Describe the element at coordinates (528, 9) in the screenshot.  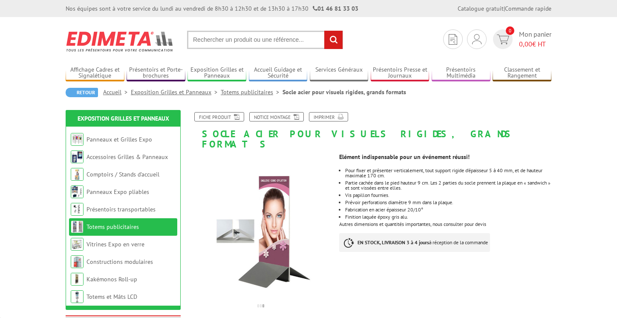
I see `a: Commande rapide` at that location.